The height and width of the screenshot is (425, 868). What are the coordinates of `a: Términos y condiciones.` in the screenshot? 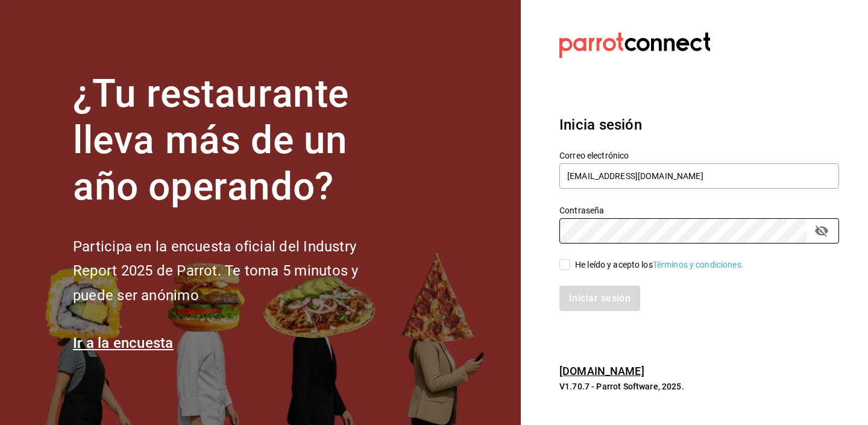 It's located at (698, 265).